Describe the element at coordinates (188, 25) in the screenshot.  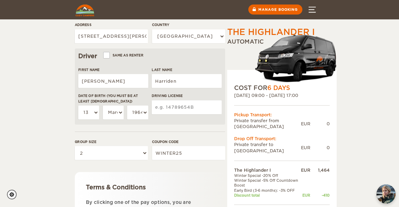
I see `label: Country` at that location.